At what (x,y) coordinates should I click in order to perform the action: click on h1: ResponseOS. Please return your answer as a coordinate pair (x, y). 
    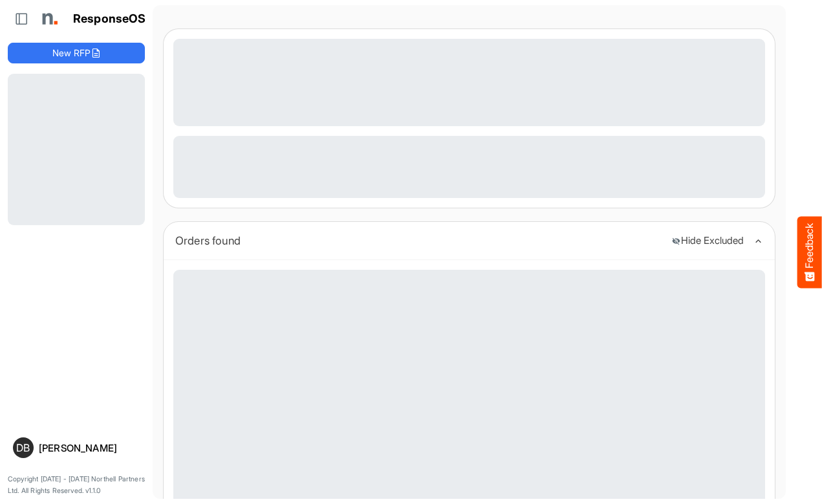
    Looking at the image, I should click on (109, 19).